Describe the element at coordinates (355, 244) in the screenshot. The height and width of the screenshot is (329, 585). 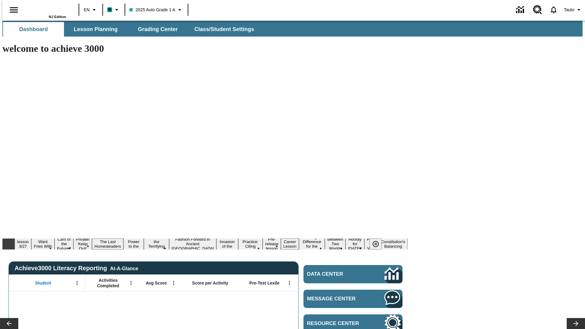
I see `button: Slide 15 Hooray for Constitution Day!` at that location.